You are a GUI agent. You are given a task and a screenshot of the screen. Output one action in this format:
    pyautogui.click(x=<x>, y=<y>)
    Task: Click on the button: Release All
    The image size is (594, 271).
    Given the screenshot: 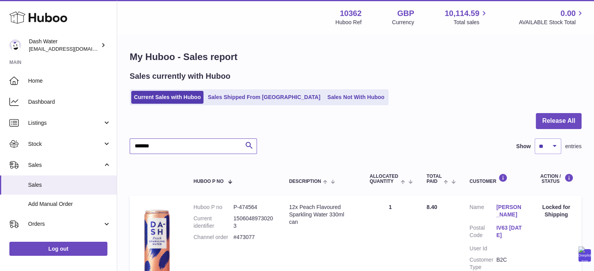 What is the action you would take?
    pyautogui.click(x=558, y=121)
    